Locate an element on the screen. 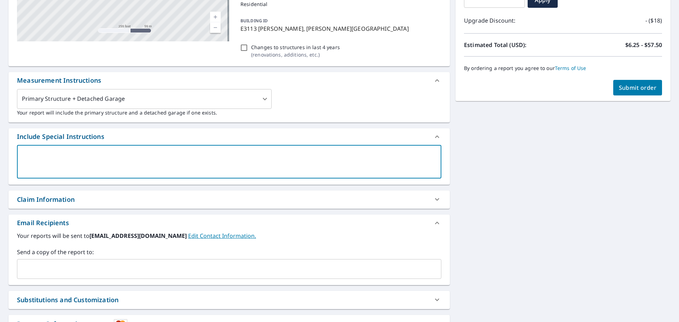 Image resolution: width=679 pixels, height=322 pixels. a: Terms of Use is located at coordinates (571, 68).